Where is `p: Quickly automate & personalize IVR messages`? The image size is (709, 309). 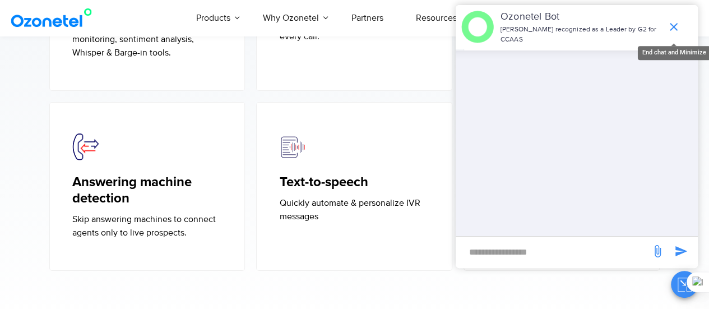
p: Quickly automate & personalize IVR messages is located at coordinates (354, 210).